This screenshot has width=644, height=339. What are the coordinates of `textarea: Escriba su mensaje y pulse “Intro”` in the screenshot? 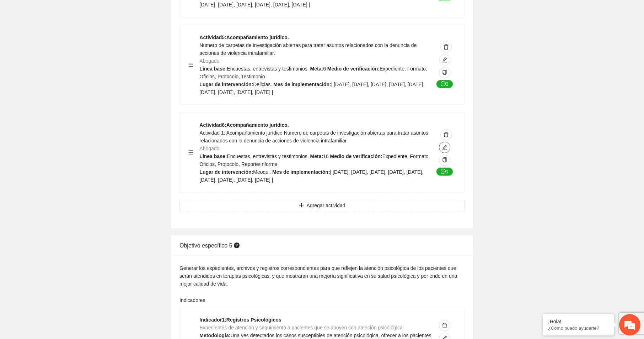 It's located at (69, 207).